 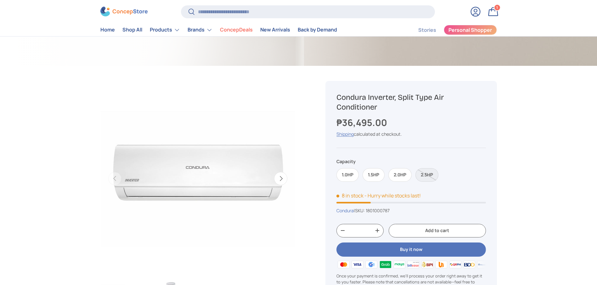 I want to click on strong: ₱36,495.00, so click(x=362, y=122).